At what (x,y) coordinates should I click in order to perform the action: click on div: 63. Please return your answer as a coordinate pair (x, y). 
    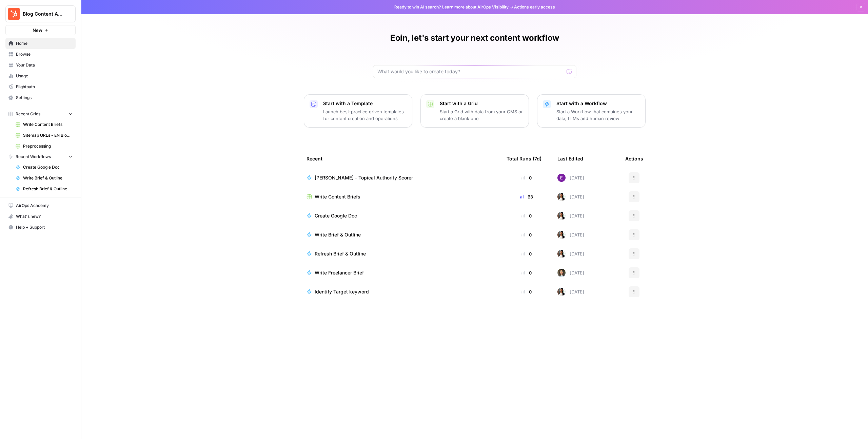
    Looking at the image, I should click on (527, 197).